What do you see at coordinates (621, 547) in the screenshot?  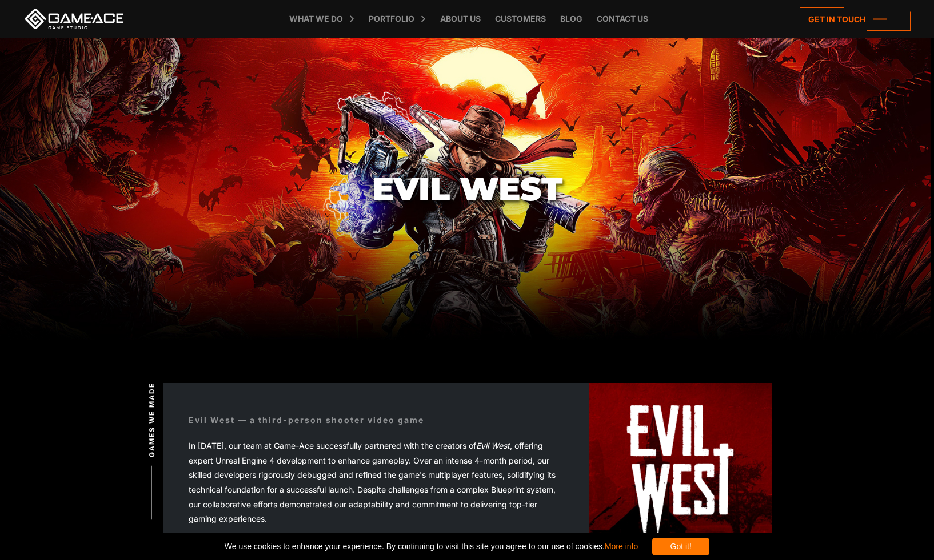 I see `a: More info` at bounding box center [621, 547].